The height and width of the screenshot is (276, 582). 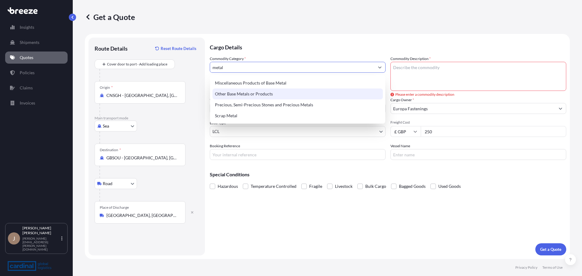 What do you see at coordinates (219, 123) in the screenshot?
I see `span: Load Type` at bounding box center [219, 123].